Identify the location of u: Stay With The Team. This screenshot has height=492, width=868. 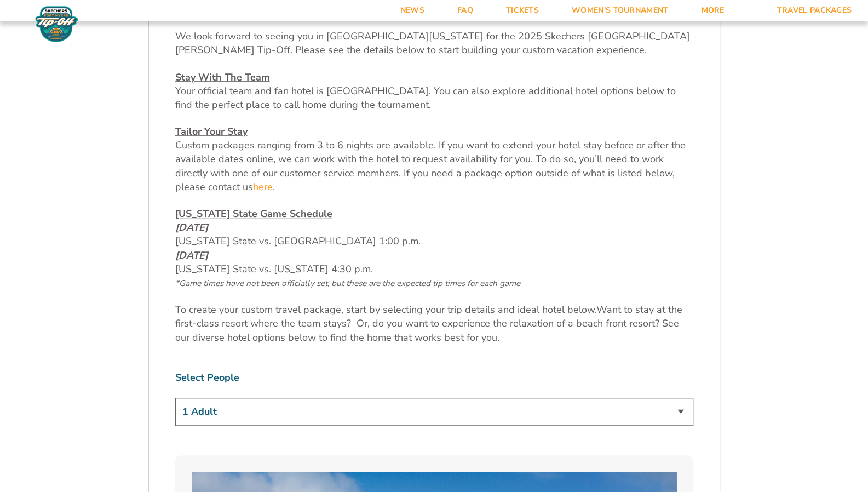
(222, 77).